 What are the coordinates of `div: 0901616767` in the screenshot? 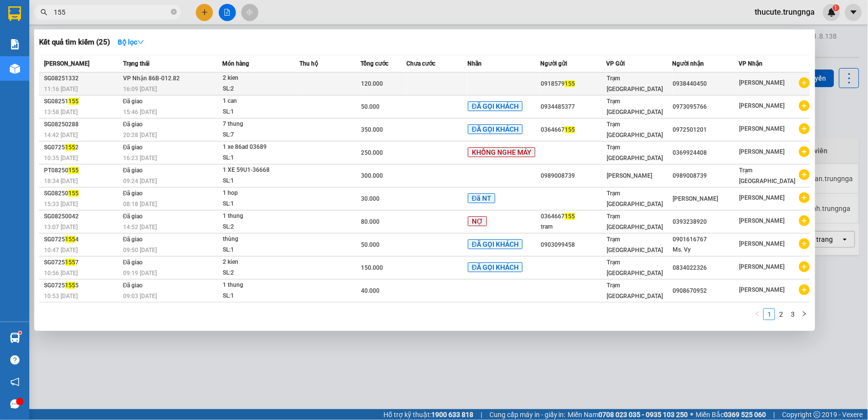 It's located at (706, 239).